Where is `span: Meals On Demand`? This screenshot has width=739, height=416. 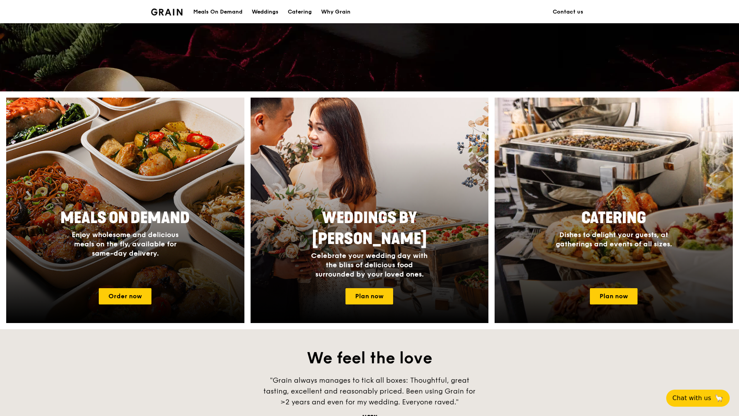 span: Meals On Demand is located at coordinates (125, 218).